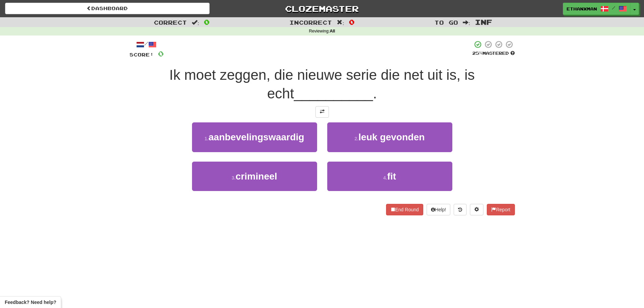 This screenshot has height=308, width=644. I want to click on span: Score:, so click(141, 54).